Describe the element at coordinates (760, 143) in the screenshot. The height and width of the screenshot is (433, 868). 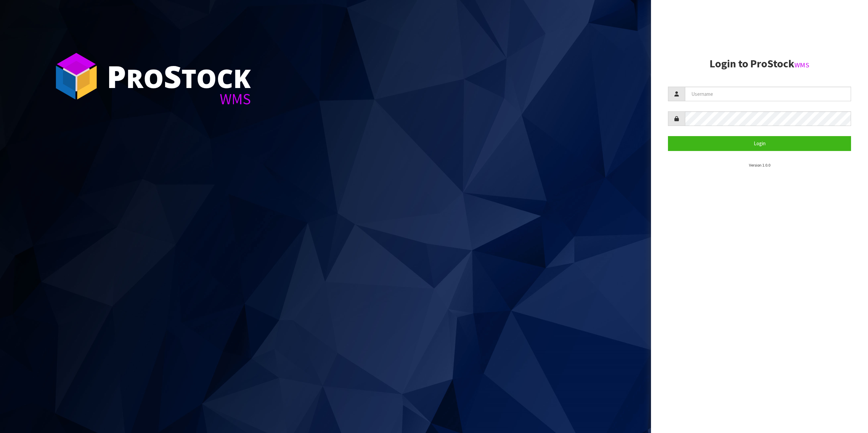
I see `button: Login` at that location.